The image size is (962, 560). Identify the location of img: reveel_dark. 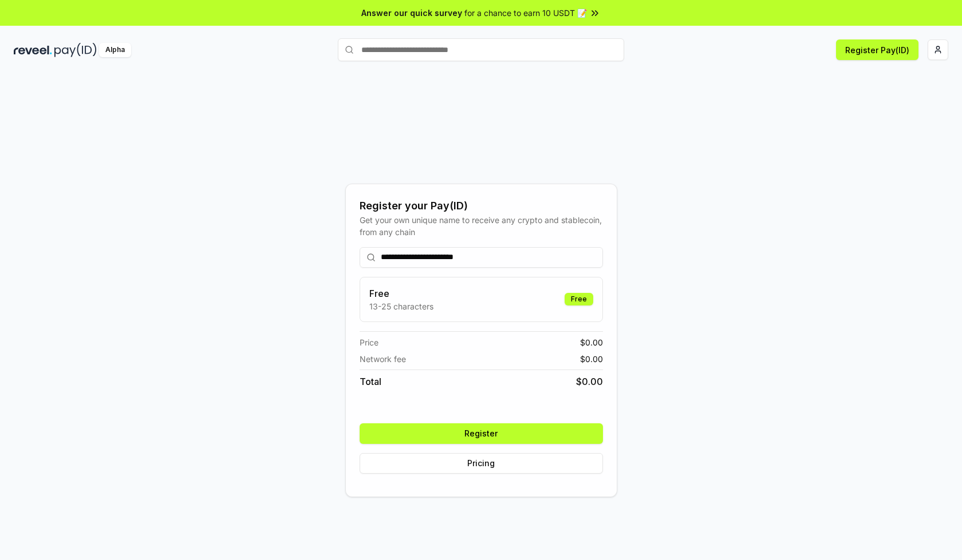
(32, 50).